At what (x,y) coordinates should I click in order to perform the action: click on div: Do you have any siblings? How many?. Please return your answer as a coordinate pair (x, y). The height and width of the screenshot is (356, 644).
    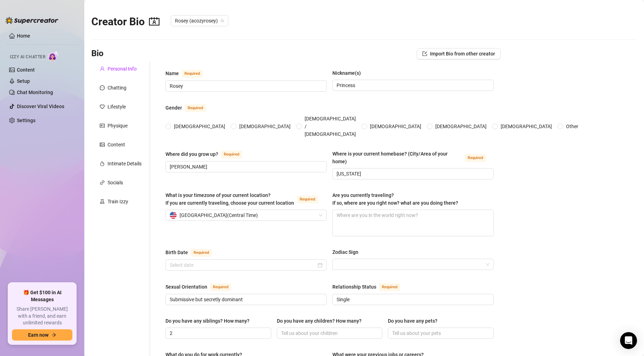
    Looking at the image, I should click on (207, 321).